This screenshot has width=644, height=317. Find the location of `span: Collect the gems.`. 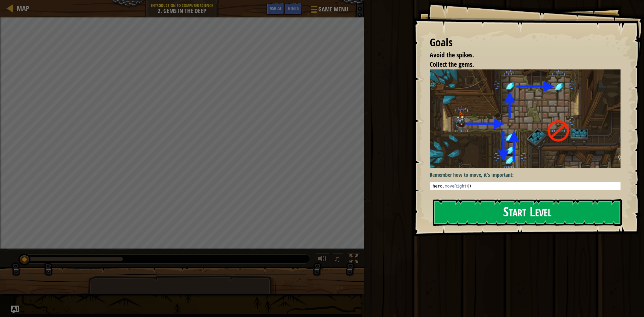

span: Collect the gems. is located at coordinates (452, 64).